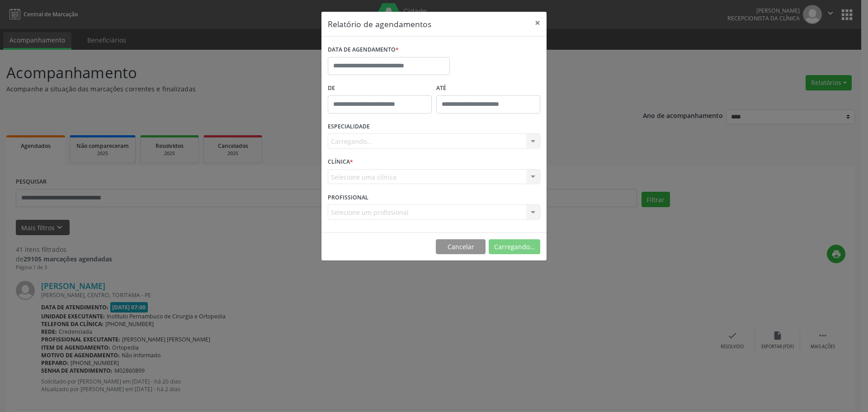 The image size is (868, 412). I want to click on label: ESPECIALIDADE, so click(349, 126).